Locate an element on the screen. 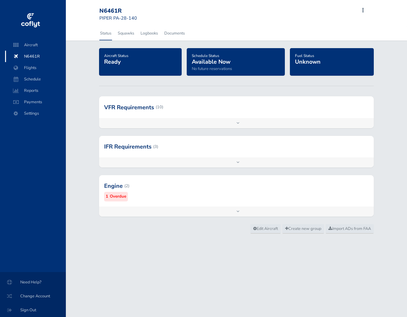 The width and height of the screenshot is (407, 317). span: Reports is located at coordinates (35, 91).